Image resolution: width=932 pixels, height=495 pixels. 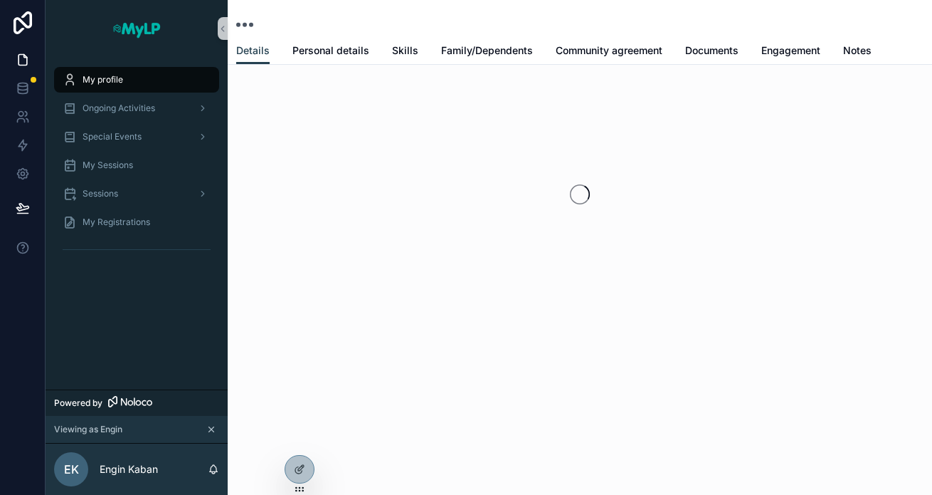 What do you see at coordinates (129, 469) in the screenshot?
I see `p: Engin Kaban` at bounding box center [129, 469].